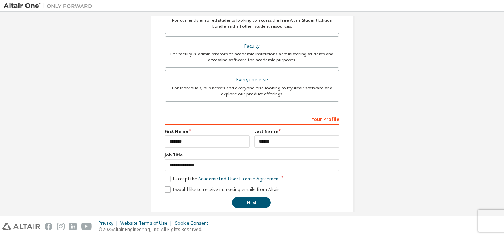 The height and width of the screenshot is (237, 504). What do you see at coordinates (193, 223) in the screenshot?
I see `div: Cookie Consent` at bounding box center [193, 223].